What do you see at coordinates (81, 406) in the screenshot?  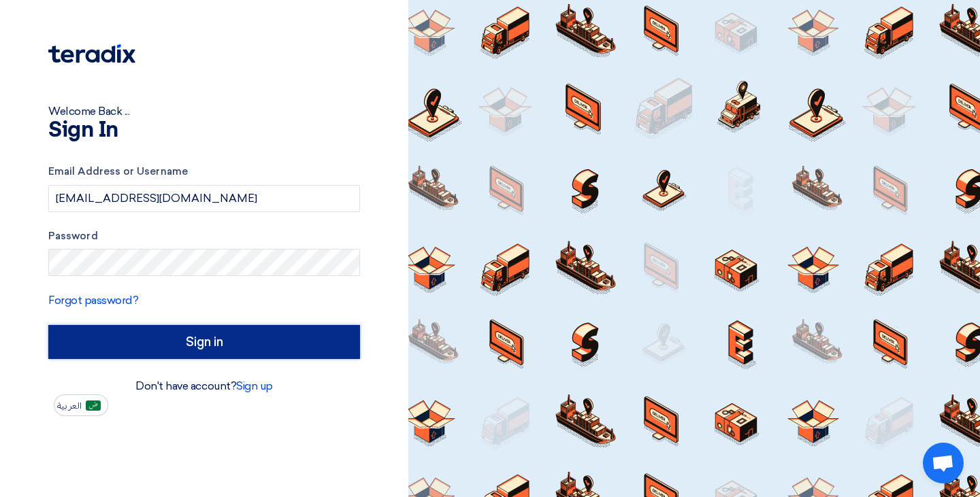 I see `button: العربية` at bounding box center [81, 406].